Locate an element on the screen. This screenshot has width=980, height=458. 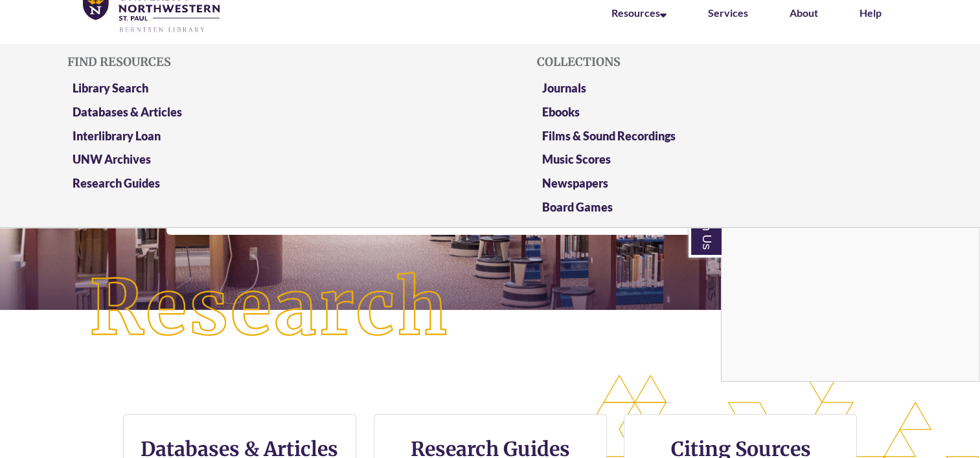
a: Newspapers is located at coordinates (575, 183).